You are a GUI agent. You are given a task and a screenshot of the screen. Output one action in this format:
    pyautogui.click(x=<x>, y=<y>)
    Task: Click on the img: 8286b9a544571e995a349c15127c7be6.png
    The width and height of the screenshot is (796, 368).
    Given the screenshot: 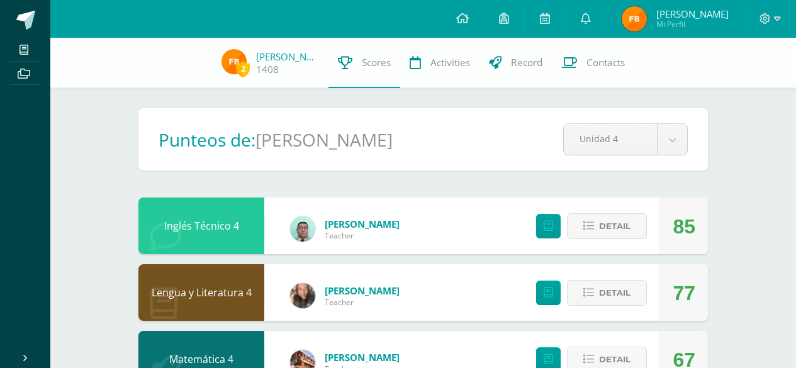 What is the action you would take?
    pyautogui.click(x=303, y=296)
    